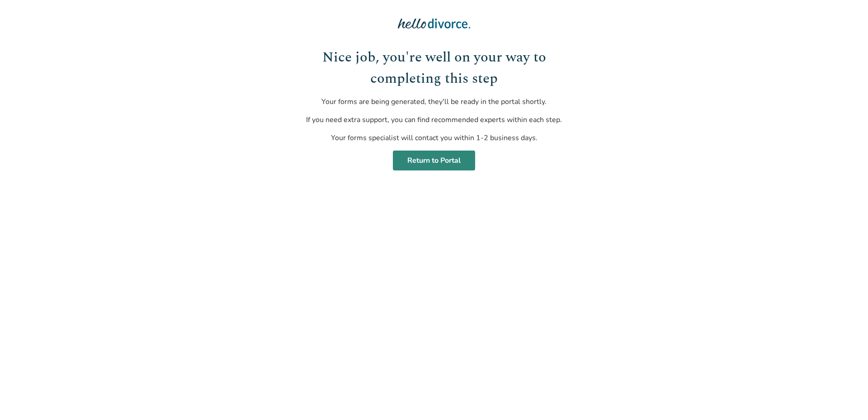  What do you see at coordinates (846, 398) in the screenshot?
I see `div: Chat Widget` at bounding box center [846, 398].